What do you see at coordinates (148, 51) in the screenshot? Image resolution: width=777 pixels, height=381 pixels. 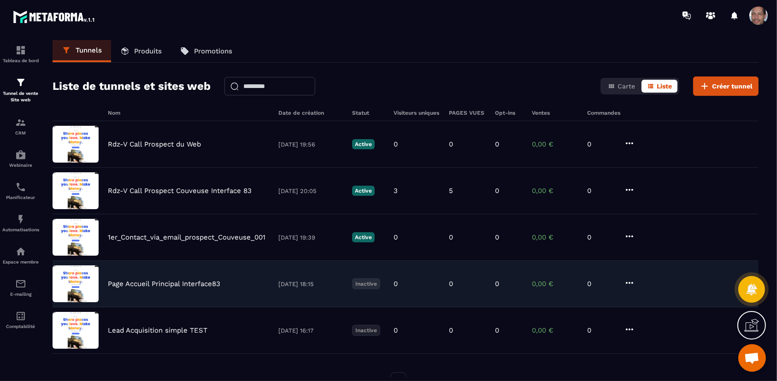 I see `p: Produits` at bounding box center [148, 51].